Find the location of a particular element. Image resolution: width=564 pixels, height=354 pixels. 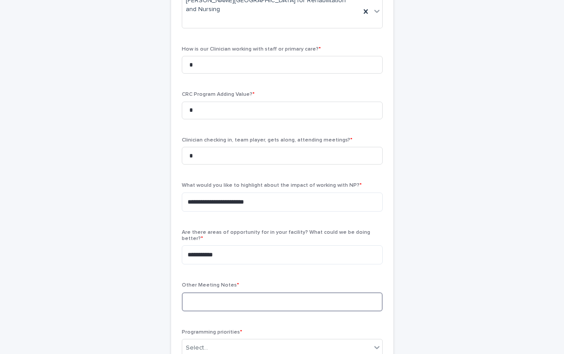

div: Select... is located at coordinates (197, 348).